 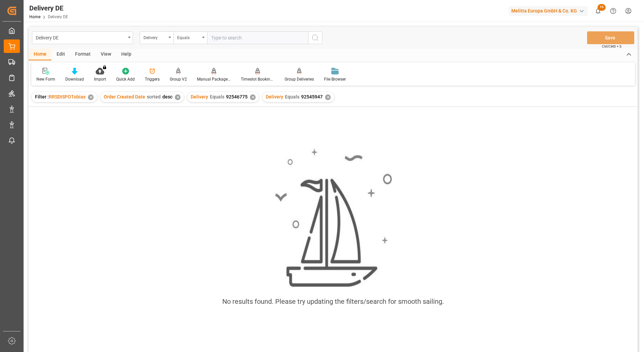 I want to click on div: Equals, so click(x=189, y=37).